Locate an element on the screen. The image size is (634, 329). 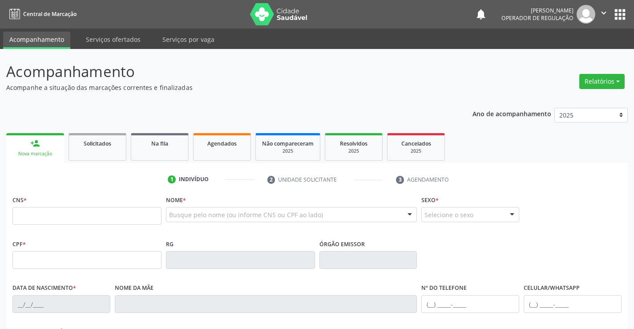
div: 1 is located at coordinates (172, 179).